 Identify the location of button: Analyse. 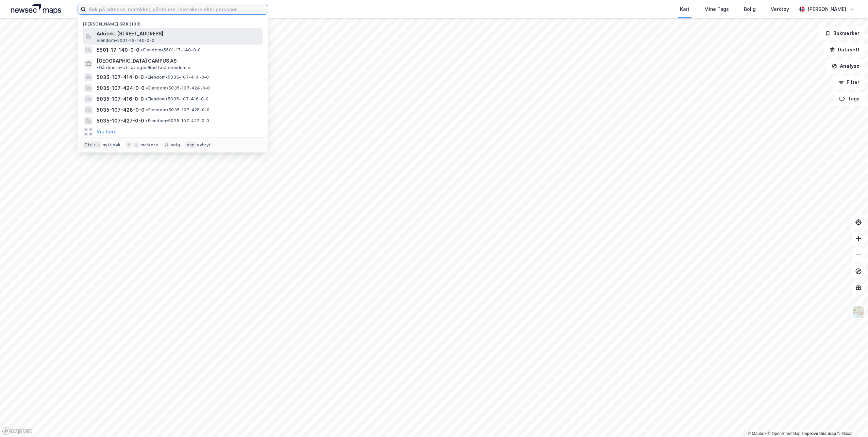
(845, 66).